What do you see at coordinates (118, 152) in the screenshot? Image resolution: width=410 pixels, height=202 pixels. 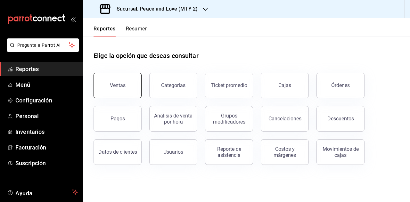 I see `div: Datos de clientes` at bounding box center [118, 152].